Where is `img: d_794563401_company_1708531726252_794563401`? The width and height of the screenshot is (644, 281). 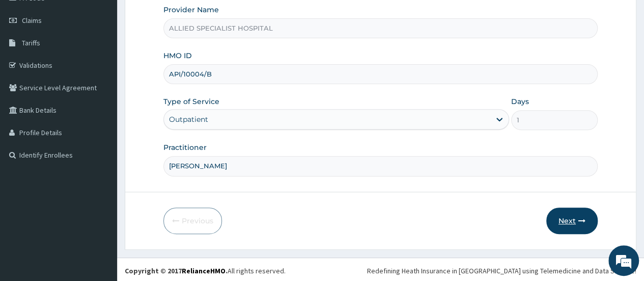
img: d_794563401_company_1708531726252_794563401 is located at coordinates (30, 64).